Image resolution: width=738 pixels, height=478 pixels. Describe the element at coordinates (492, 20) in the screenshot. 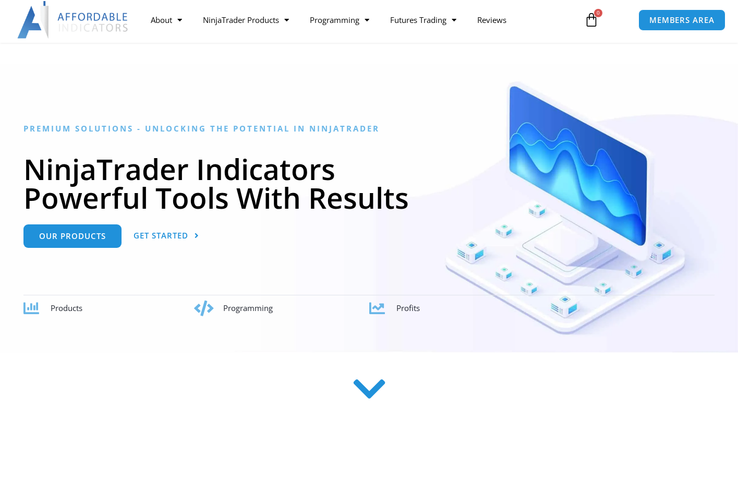

I see `a: Reviews` at that location.